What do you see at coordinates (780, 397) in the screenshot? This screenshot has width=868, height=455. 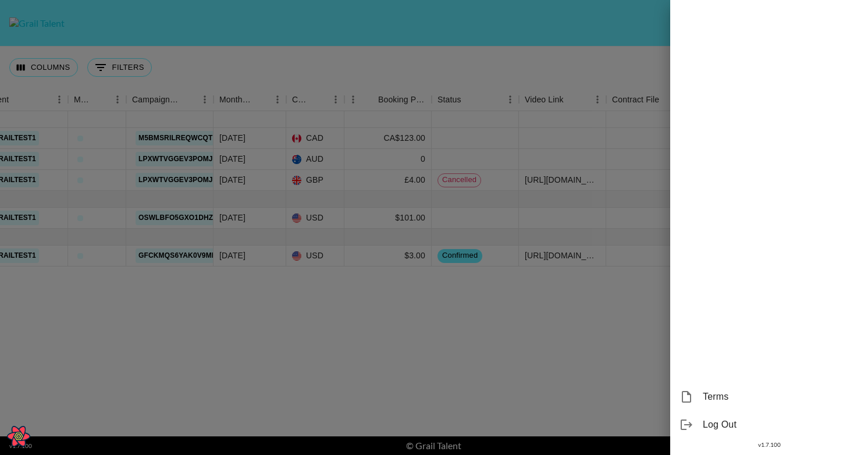 I see `span: Terms` at bounding box center [780, 397].